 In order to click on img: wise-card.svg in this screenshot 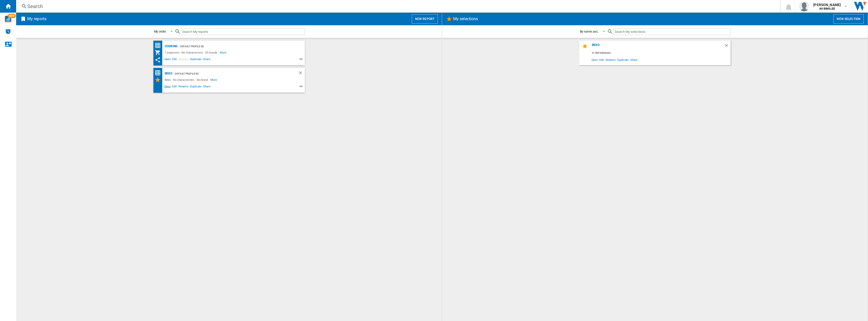, I will do `click(8, 19)`.